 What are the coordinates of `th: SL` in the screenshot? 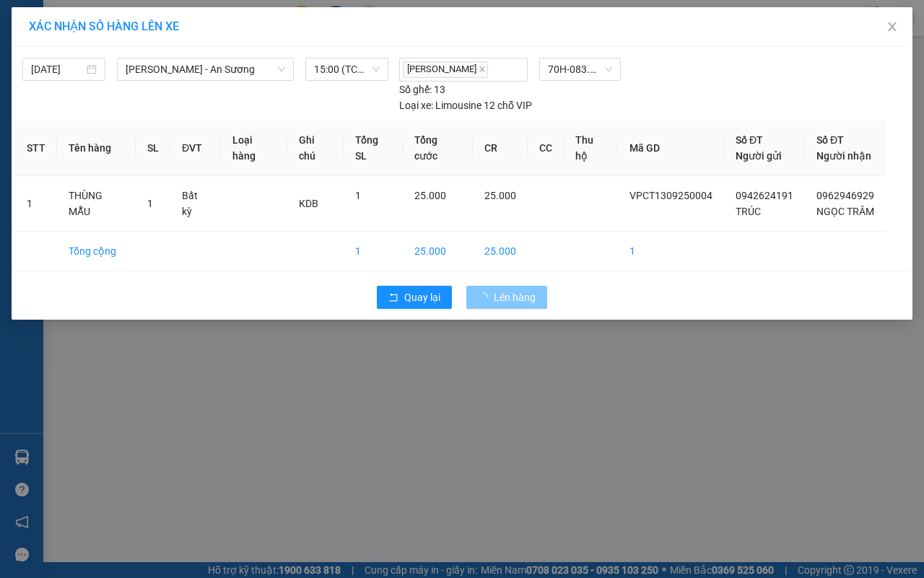 It's located at (153, 148).